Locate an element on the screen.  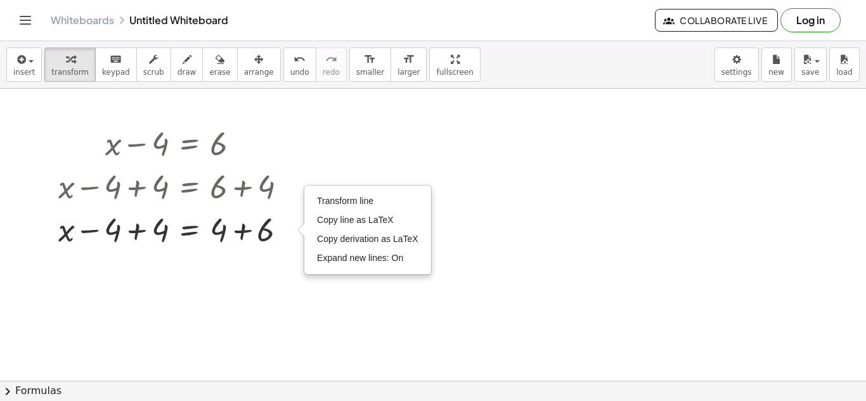
span: redo is located at coordinates (331, 72).